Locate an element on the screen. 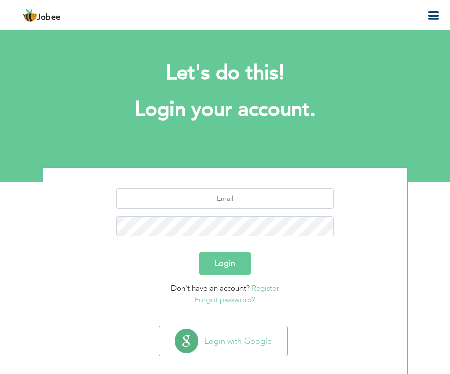 This screenshot has height=374, width=450. input: Email is located at coordinates (225, 198).